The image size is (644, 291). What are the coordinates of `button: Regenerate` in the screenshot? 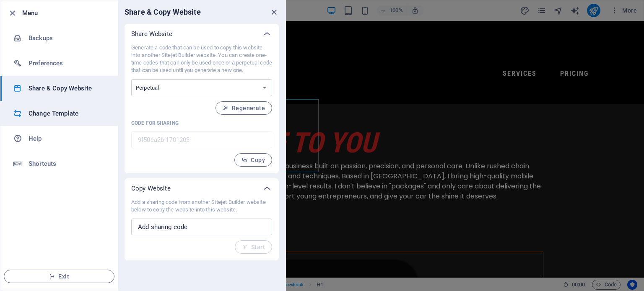 It's located at (244, 108).